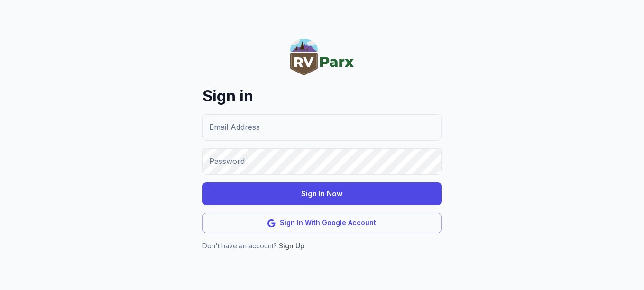 Image resolution: width=644 pixels, height=290 pixels. I want to click on button: Sign In With Google Account, so click(322, 223).